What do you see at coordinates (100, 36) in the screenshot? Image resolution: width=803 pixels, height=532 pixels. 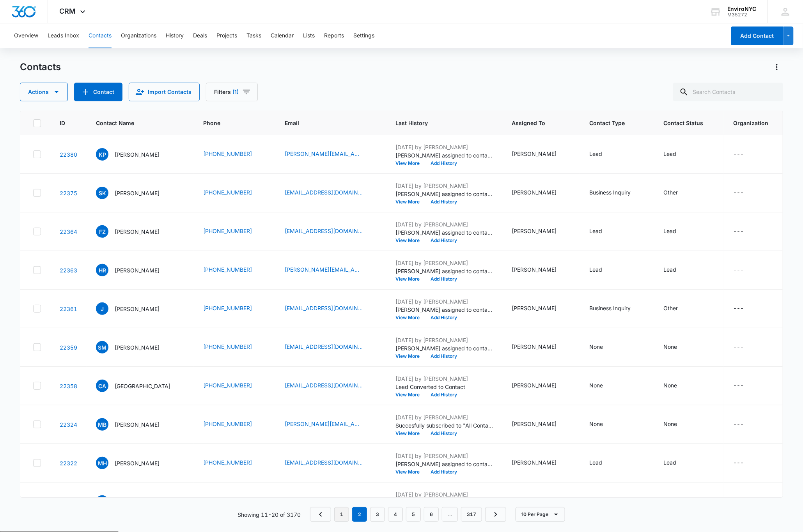 I see `button: Contacts` at bounding box center [100, 36].